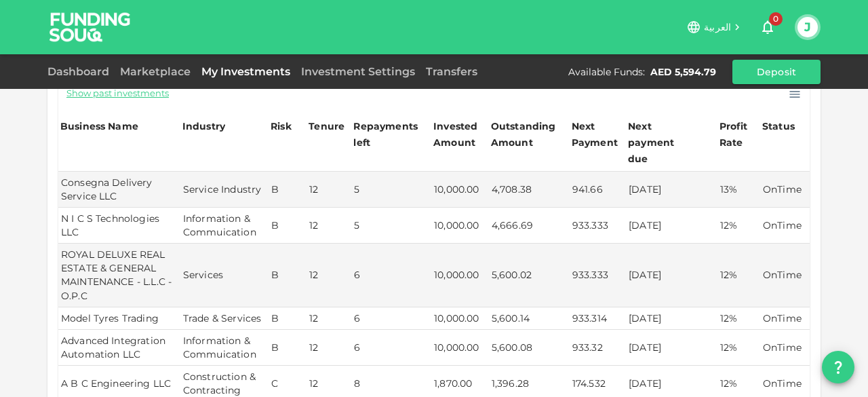 This screenshot has width=868, height=397. I want to click on button: question, so click(838, 367).